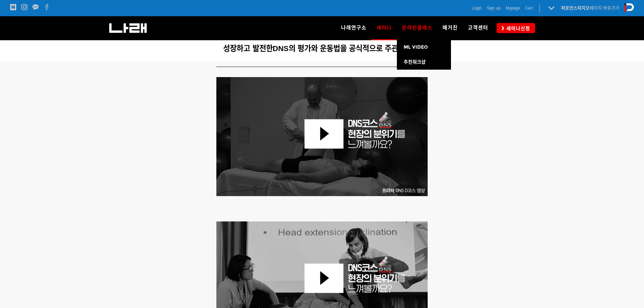 The height and width of the screenshot is (308, 644). What do you see at coordinates (477, 8) in the screenshot?
I see `span: Login` at bounding box center [477, 8].